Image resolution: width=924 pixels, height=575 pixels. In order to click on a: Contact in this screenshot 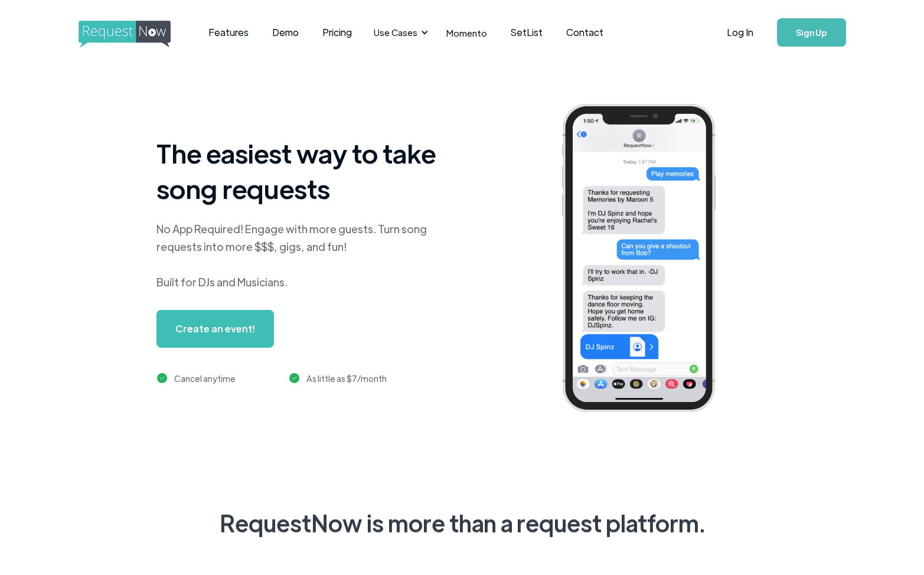, I will do `click(584, 33)`.